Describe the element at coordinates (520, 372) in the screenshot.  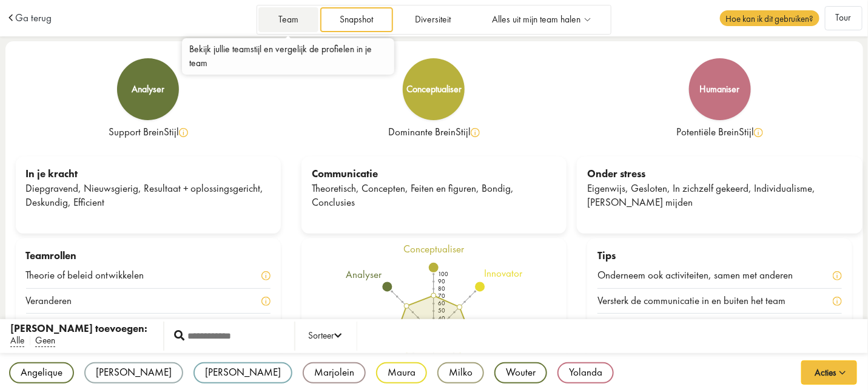
I see `div: Wouter` at that location.